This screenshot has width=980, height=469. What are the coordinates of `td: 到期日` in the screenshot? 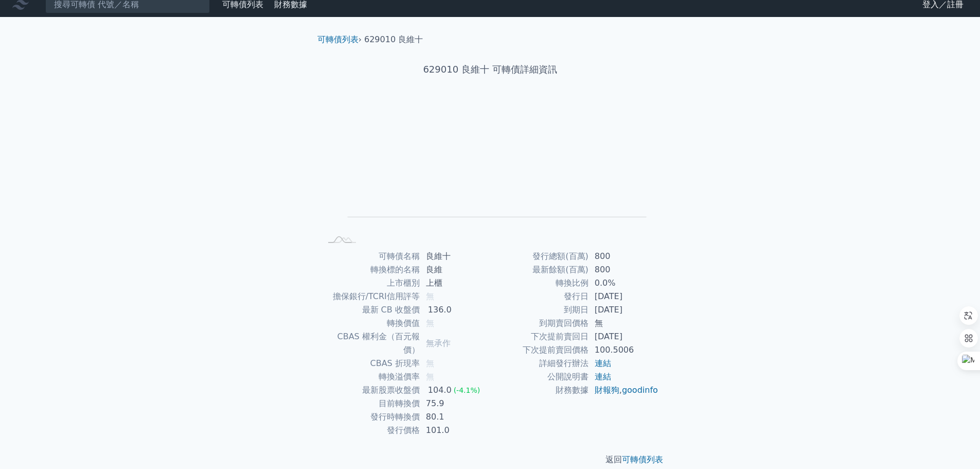 It's located at (539, 310).